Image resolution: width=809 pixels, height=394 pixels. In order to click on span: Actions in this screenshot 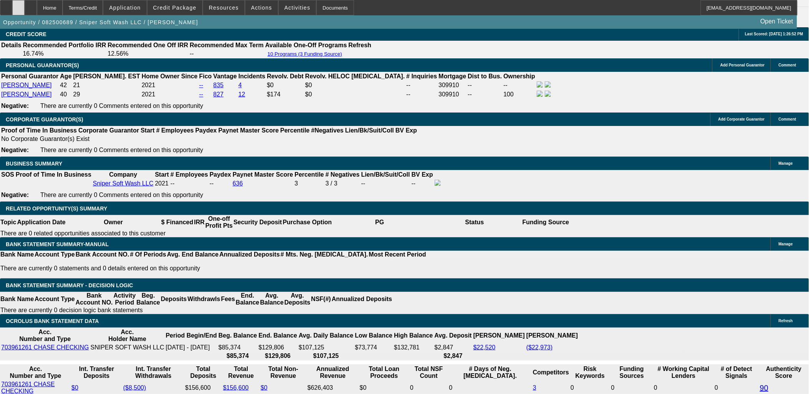, I will do `click(261, 8)`.